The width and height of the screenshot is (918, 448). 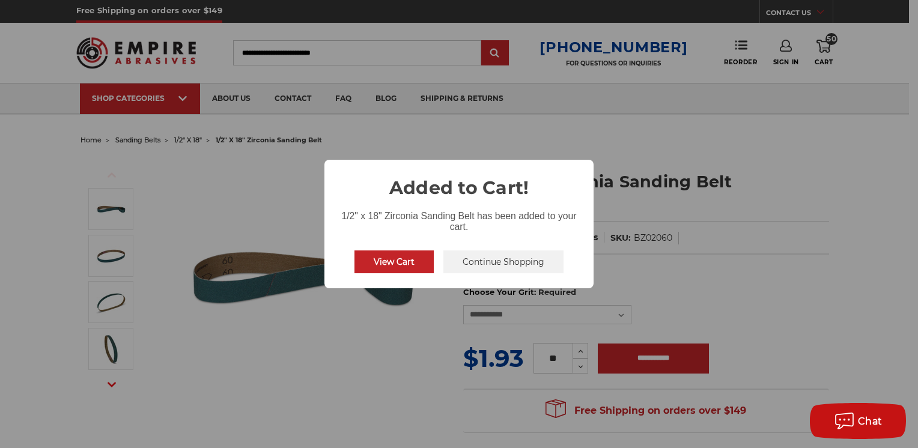 I want to click on button: View Cart, so click(x=394, y=262).